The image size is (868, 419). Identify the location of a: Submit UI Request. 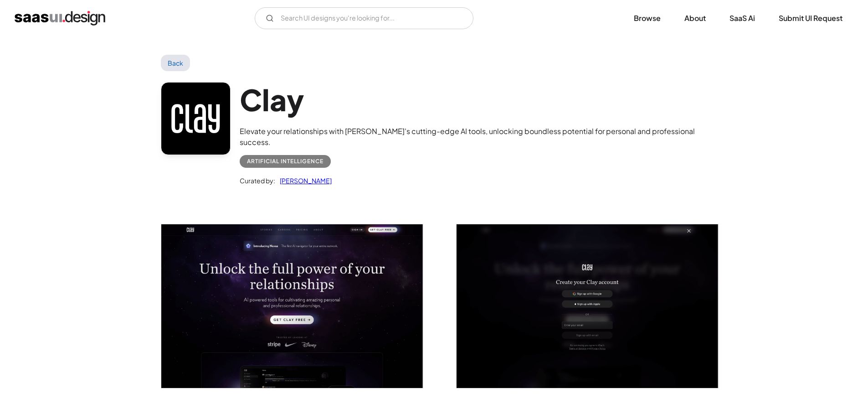
(810, 18).